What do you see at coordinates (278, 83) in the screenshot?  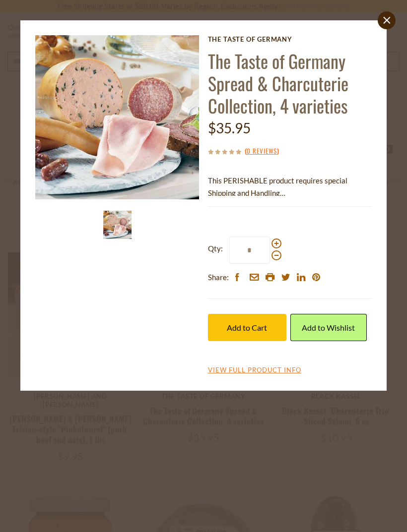 I see `a: The Taste of Germany Spread & Charcuterie Collection, 4 varieties` at bounding box center [278, 83].